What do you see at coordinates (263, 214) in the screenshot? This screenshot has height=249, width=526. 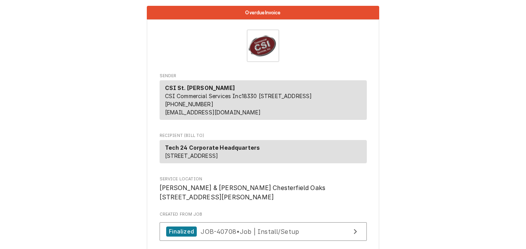 I see `span: Created From Job` at bounding box center [263, 214].